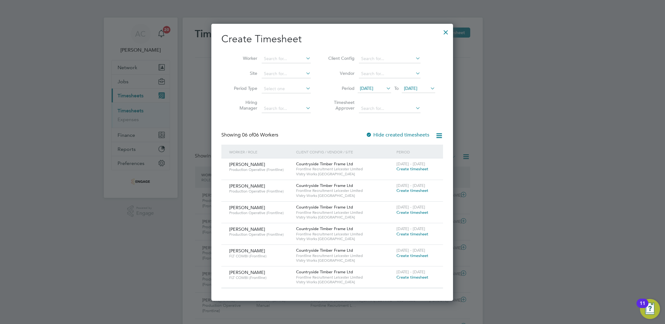 The height and width of the screenshot is (324, 665). Describe the element at coordinates (650, 309) in the screenshot. I see `button: Open Resource Center, 11 new notifications` at that location.